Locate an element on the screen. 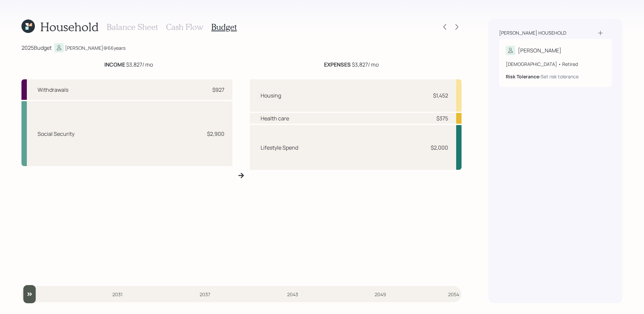 The height and width of the screenshot is (314, 644). div: $927 is located at coordinates (218, 89).